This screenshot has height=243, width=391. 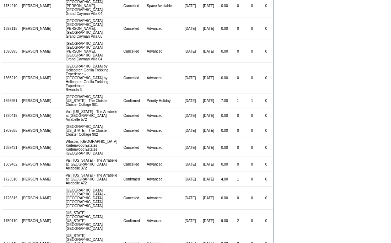 What do you see at coordinates (11, 164) in the screenshot?
I see `td: 1689432` at bounding box center [11, 164].